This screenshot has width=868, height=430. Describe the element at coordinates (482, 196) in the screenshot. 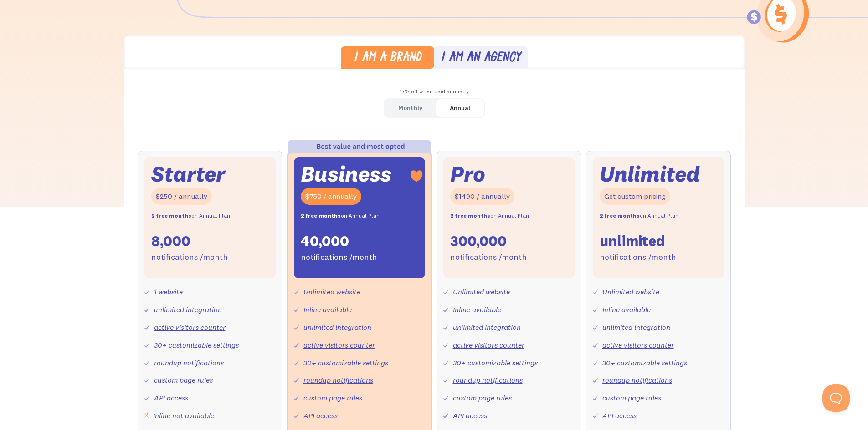

I see `div: $1490 / annually` at that location.